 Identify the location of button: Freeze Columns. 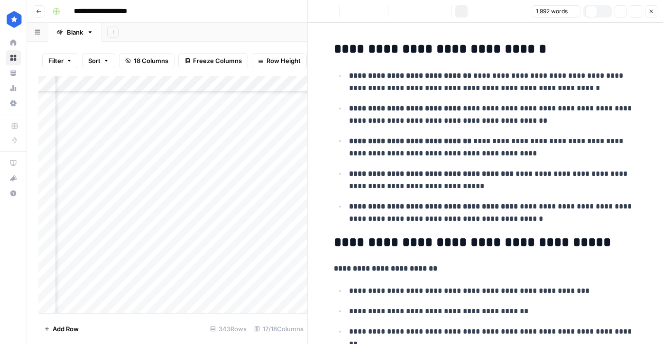
(213, 61).